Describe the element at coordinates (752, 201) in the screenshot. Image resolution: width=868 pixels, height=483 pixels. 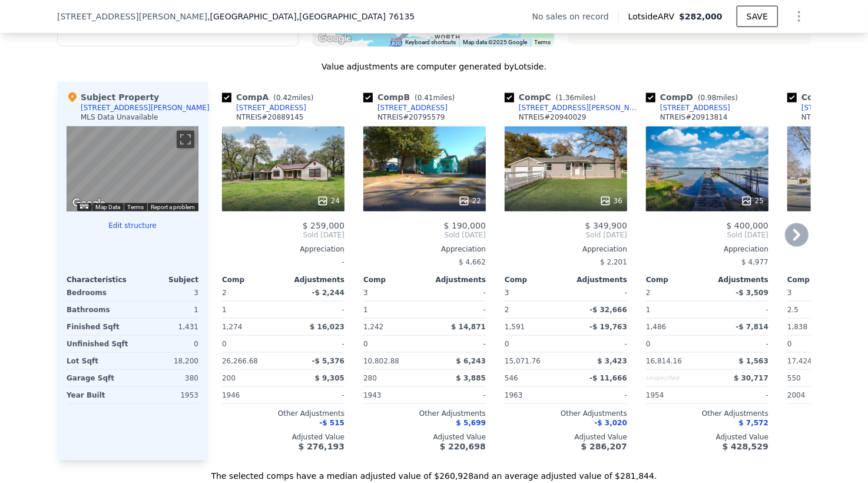
I see `div: 25` at that location.